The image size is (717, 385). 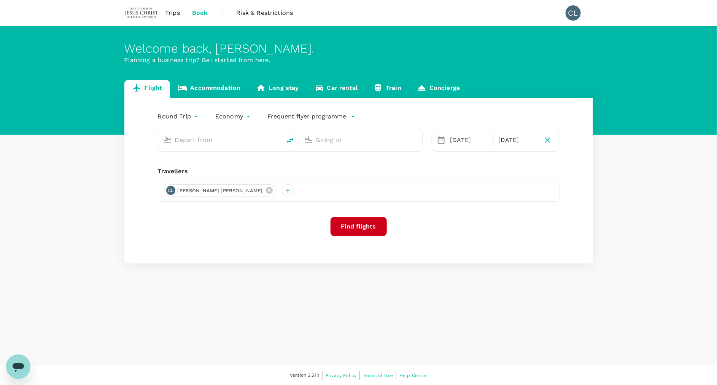 What do you see at coordinates (200, 13) in the screenshot?
I see `span: Book` at bounding box center [200, 13].